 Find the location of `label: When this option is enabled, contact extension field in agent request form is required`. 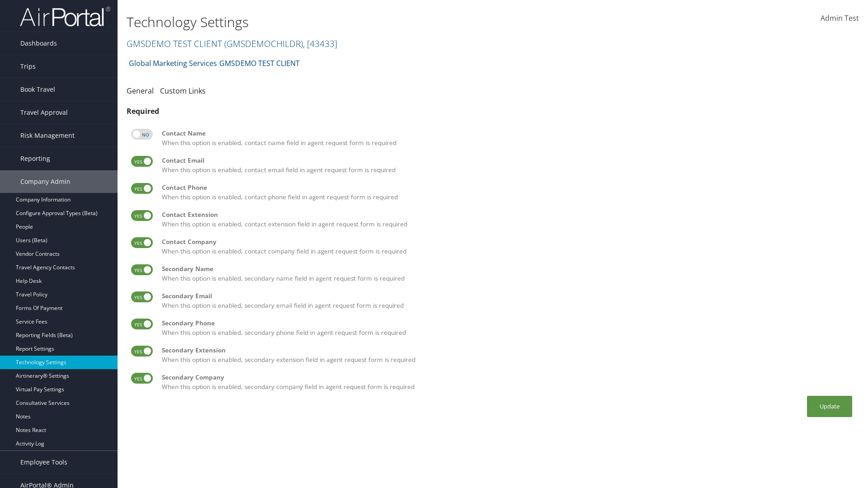

label: When this option is enabled, contact extension field in agent request form is required is located at coordinates (508, 219).